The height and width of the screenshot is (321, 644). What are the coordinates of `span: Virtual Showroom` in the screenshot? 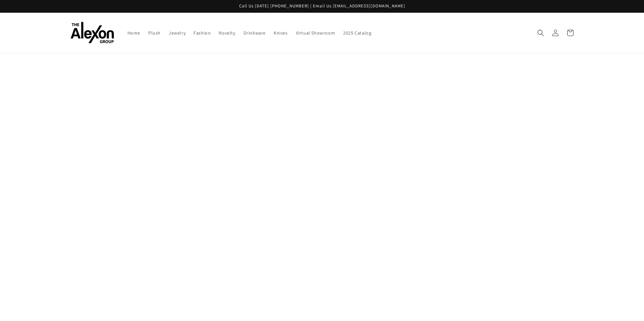 It's located at (315, 33).